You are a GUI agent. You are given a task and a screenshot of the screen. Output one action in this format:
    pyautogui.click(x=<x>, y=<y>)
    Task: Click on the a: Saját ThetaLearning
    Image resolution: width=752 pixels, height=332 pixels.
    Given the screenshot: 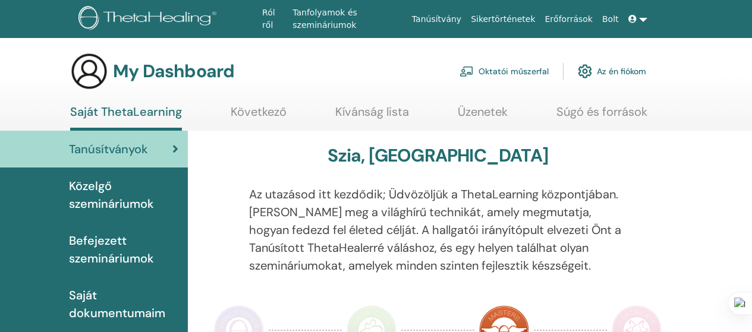 What is the action you would take?
    pyautogui.click(x=126, y=118)
    